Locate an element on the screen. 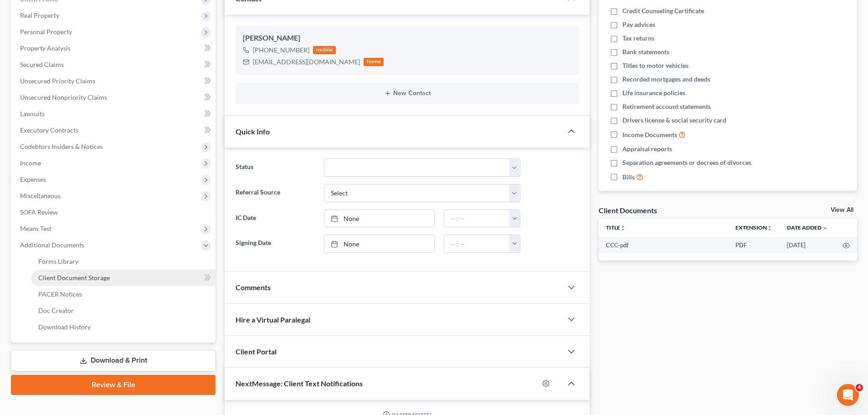  a: Unsecured Nonpriority Claims is located at coordinates (114, 97).